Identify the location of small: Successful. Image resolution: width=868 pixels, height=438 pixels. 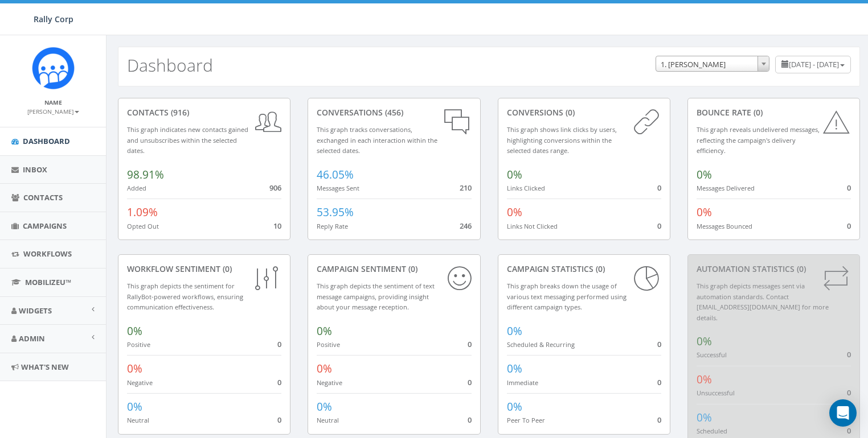
(711, 355).